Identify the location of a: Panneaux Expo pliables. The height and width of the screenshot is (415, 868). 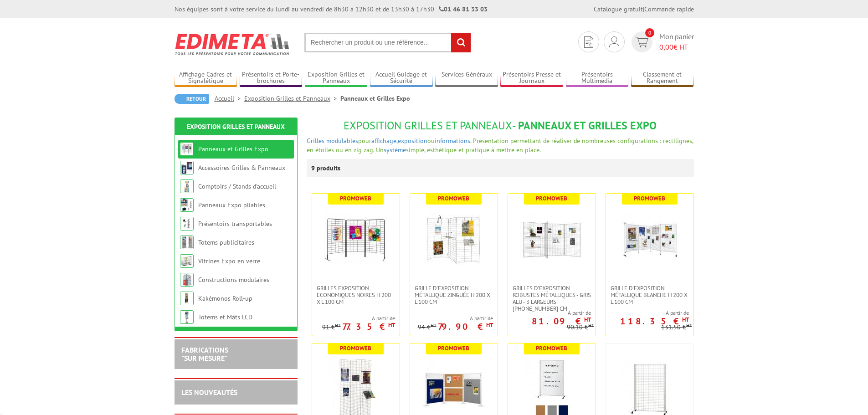
(231, 205).